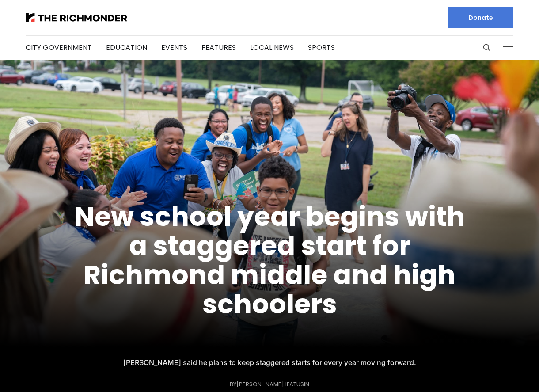 Image resolution: width=539 pixels, height=392 pixels. Describe the element at coordinates (271, 47) in the screenshot. I see `a: Local News` at that location.